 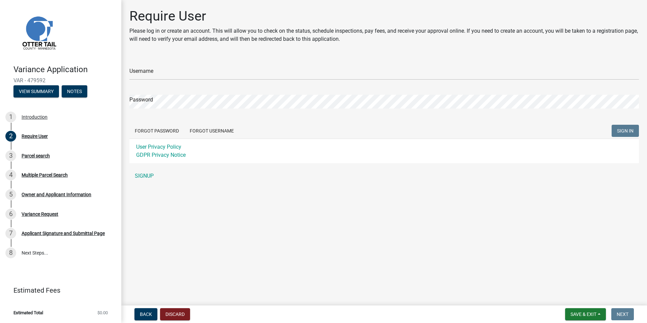 I want to click on span: VAR - 479592, so click(x=61, y=80).